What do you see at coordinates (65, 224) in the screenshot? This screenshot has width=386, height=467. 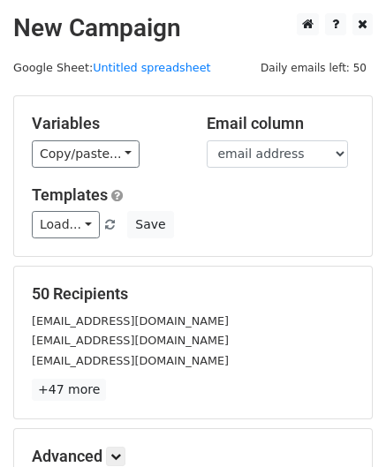 I see `a: Load...` at bounding box center [65, 224].